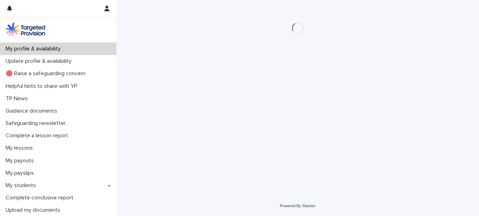 This screenshot has width=479, height=216. I want to click on p: My lessons, so click(20, 148).